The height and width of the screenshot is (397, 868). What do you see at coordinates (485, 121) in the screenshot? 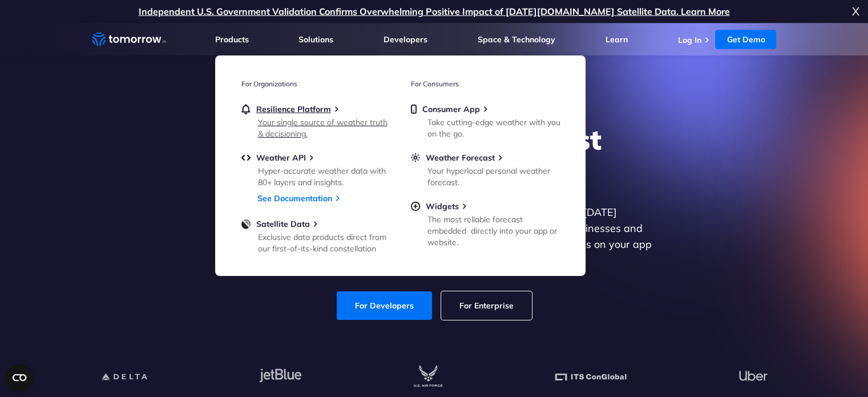
I see `a: Consumer AppTake cutting-edge weather with you on the go.` at bounding box center [485, 121].